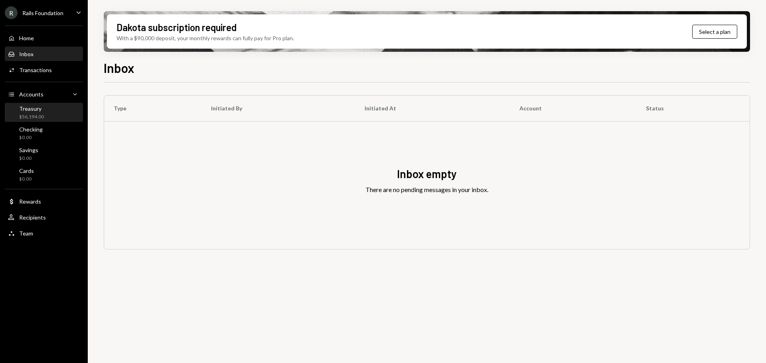 The image size is (766, 363). Describe the element at coordinates (44, 217) in the screenshot. I see `a: Recipients` at that location.